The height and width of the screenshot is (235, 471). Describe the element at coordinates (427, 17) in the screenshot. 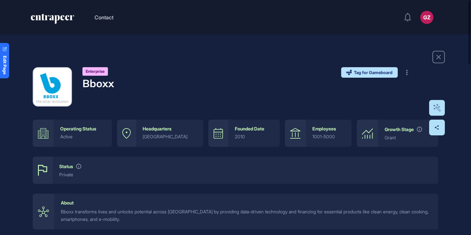

I see `button: GZ` at that location.